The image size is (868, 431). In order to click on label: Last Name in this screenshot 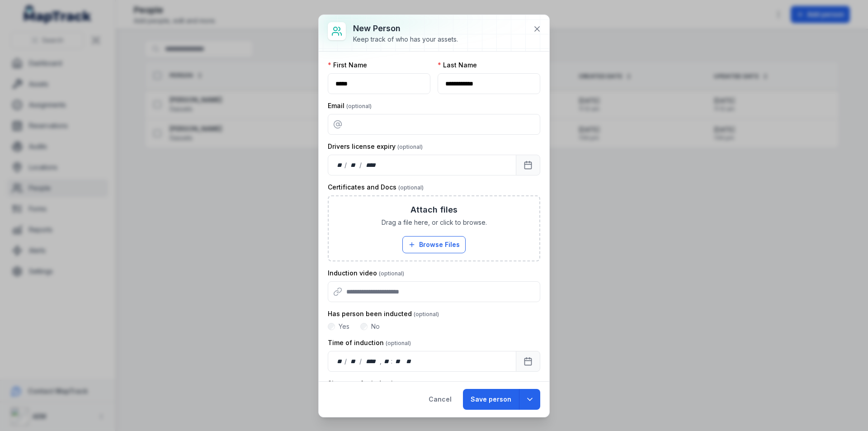, I will do `click(457, 65)`.